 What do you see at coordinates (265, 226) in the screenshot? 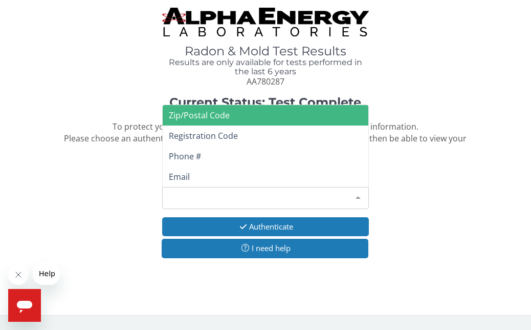
I see `button: Authenticate` at bounding box center [265, 226].